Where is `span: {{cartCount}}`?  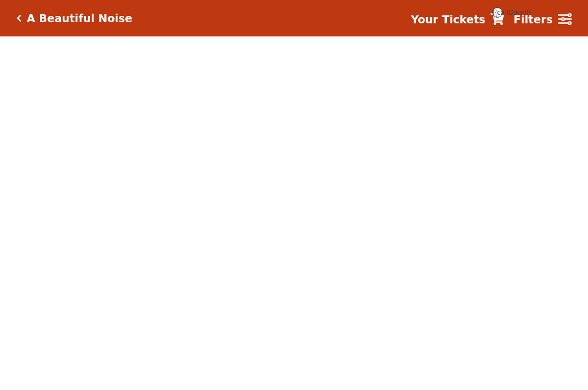
span: {{cartCount}} is located at coordinates (498, 13).